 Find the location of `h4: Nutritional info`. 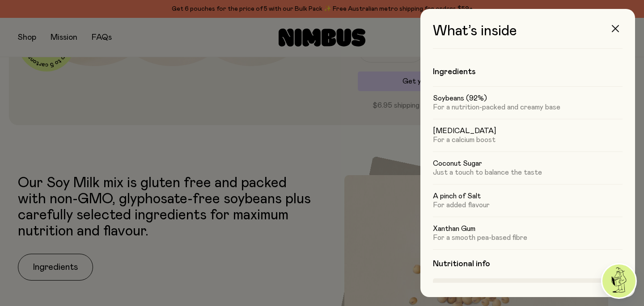

h4: Nutritional info is located at coordinates (528, 264).